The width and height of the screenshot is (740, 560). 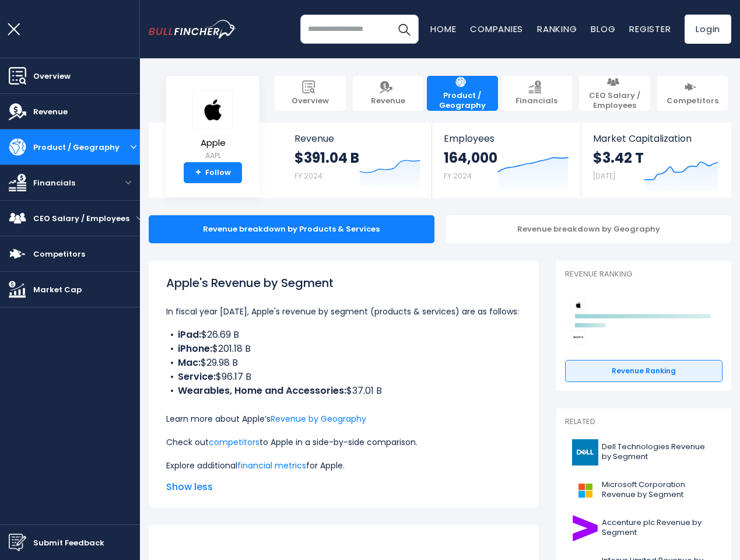 I want to click on span: Submit Feedback, so click(x=68, y=542).